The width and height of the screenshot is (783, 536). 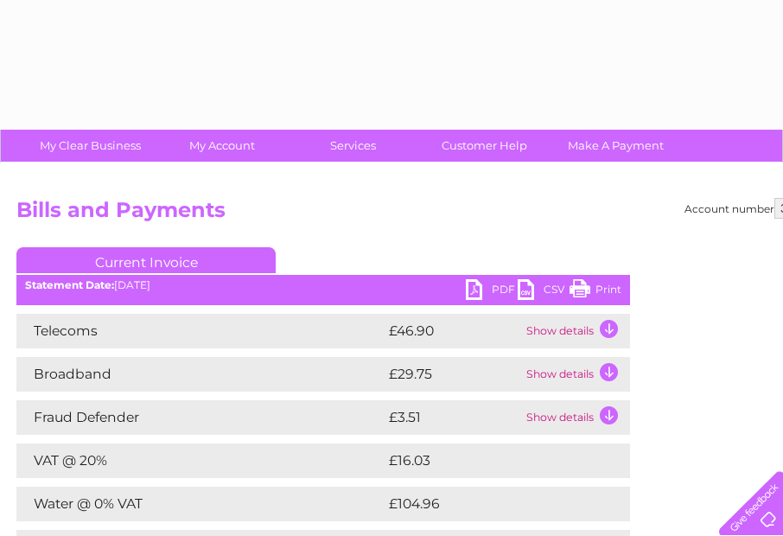 What do you see at coordinates (453, 374) in the screenshot?
I see `td: £29.75` at bounding box center [453, 374].